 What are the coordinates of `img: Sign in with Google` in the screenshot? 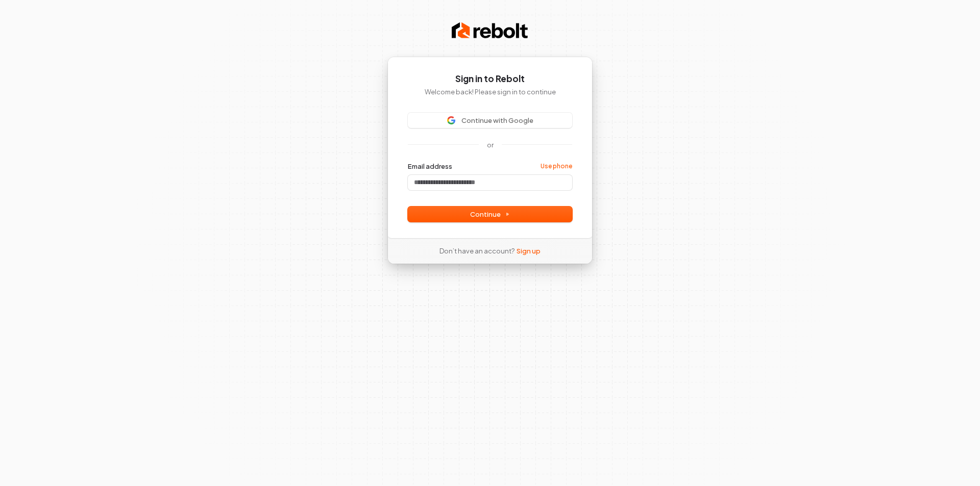 It's located at (451, 120).